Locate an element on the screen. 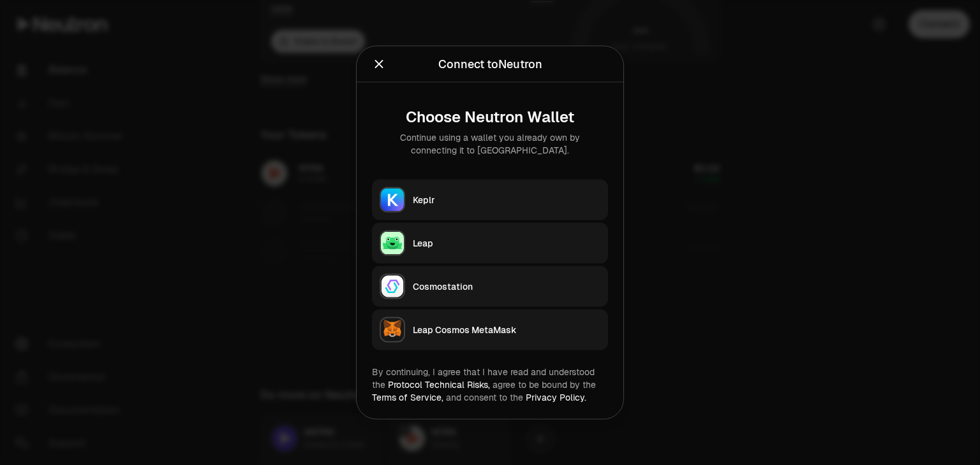 Image resolution: width=980 pixels, height=465 pixels. div: Choose Neutron Wallet is located at coordinates (490, 118).